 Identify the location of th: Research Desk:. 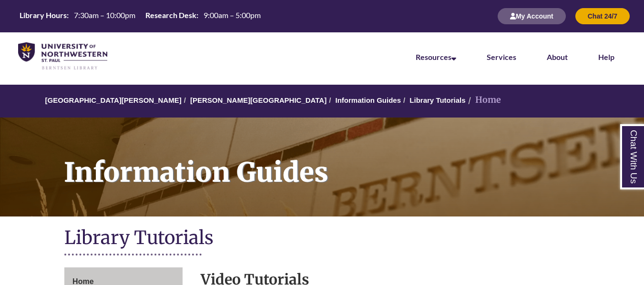
(171, 15).